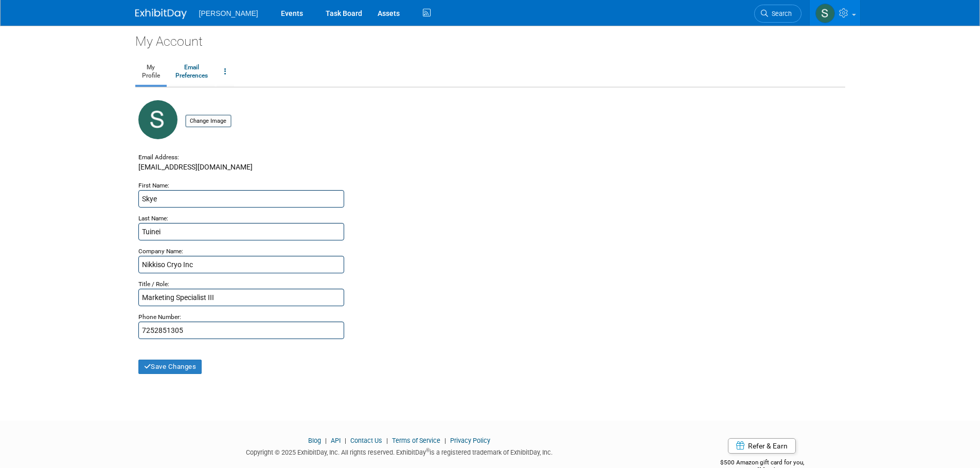  Describe the element at coordinates (780, 13) in the screenshot. I see `span: Search` at that location.